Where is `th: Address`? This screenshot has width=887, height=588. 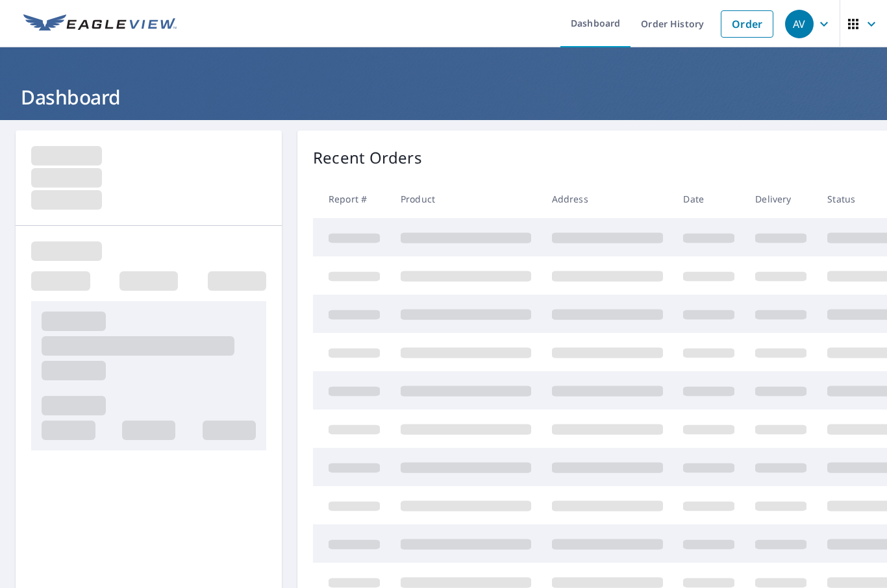 th: Address is located at coordinates (607, 198).